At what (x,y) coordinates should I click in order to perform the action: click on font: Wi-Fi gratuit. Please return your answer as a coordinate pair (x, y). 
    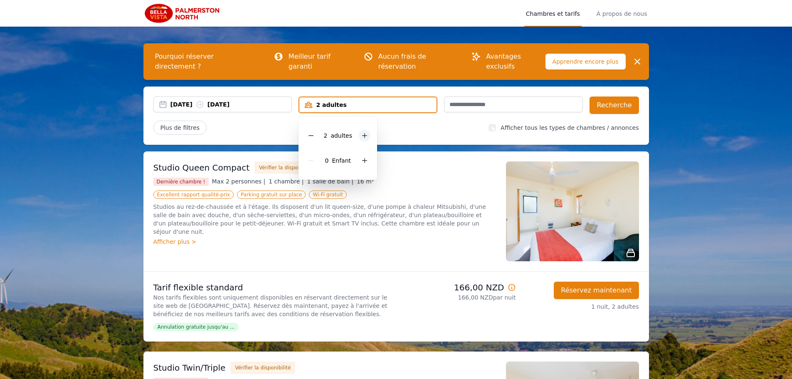
    Looking at the image, I should click on (327, 195).